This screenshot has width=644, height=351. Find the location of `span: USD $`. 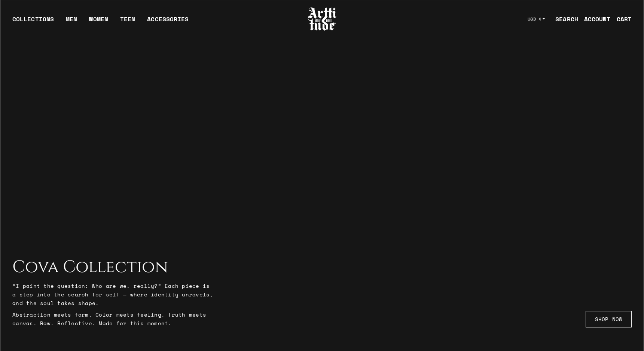

span: USD $ is located at coordinates (535, 19).